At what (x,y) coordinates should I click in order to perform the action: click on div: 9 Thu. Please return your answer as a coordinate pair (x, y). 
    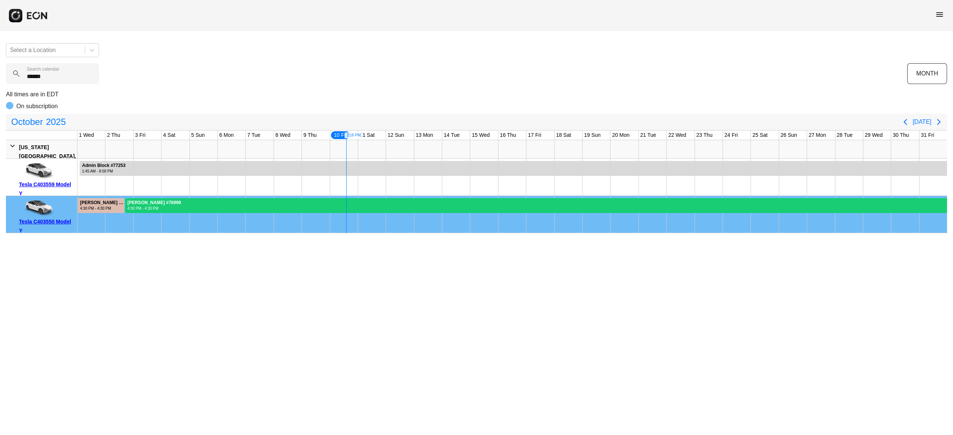
    Looking at the image, I should click on (310, 135).